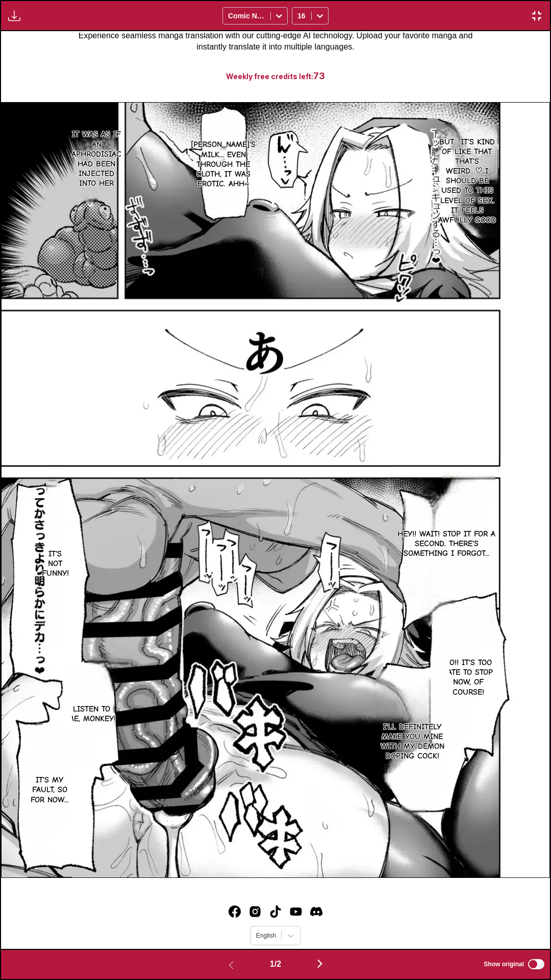  I want to click on input: Show original, so click(536, 964).